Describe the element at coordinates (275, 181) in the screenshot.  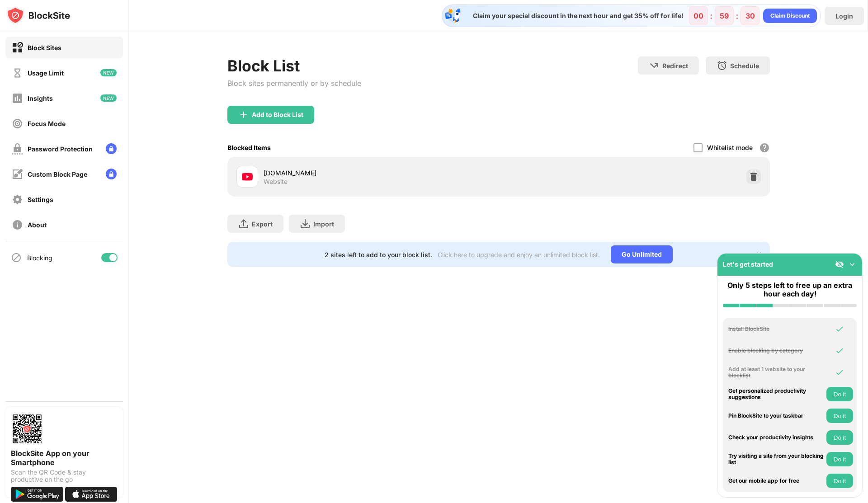
I see `div: Website` at that location.